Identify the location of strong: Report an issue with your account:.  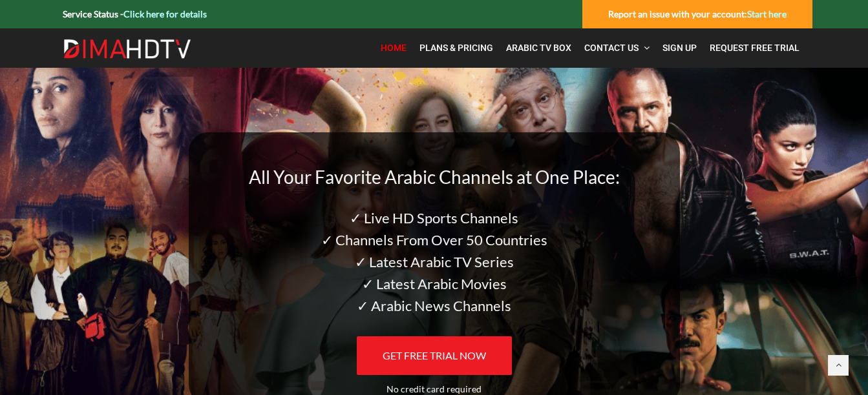
(697, 14).